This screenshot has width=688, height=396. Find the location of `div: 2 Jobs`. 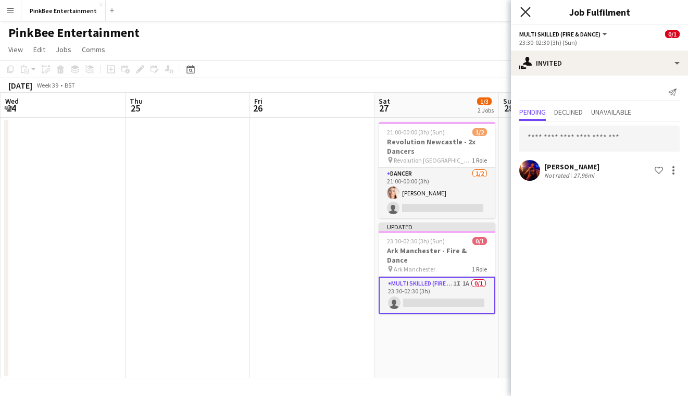

div: 2 Jobs is located at coordinates (485, 110).